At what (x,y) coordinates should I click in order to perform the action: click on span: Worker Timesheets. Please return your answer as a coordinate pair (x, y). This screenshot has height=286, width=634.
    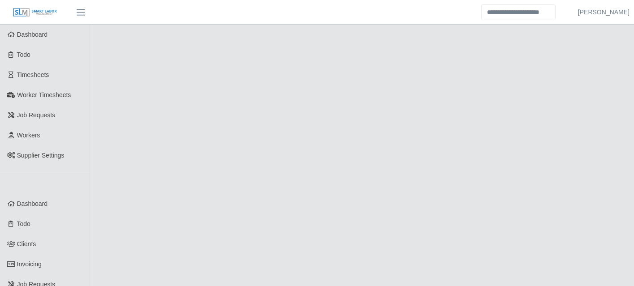
    Looking at the image, I should click on (44, 95).